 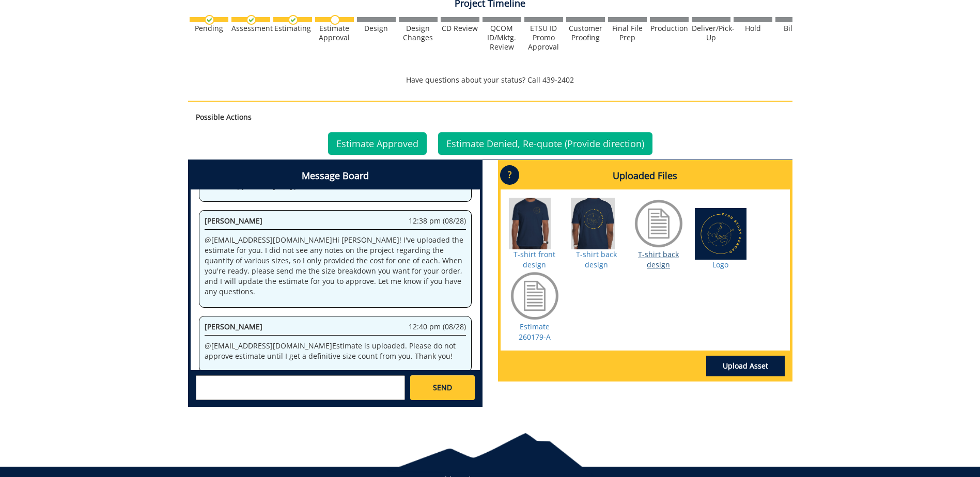 I want to click on textarea: messageToSend, so click(x=300, y=388).